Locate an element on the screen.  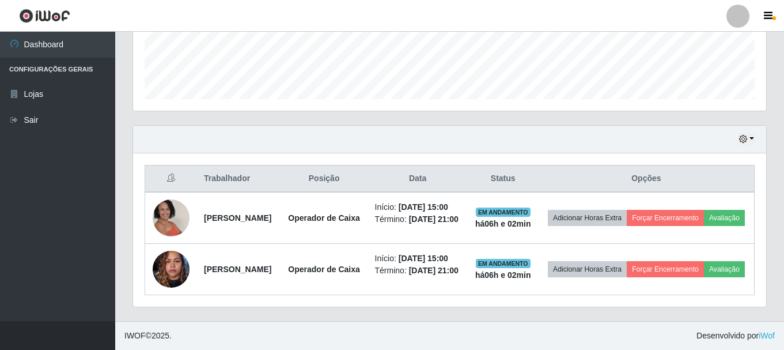
img: 1734465947432.jpeg is located at coordinates (171, 269).